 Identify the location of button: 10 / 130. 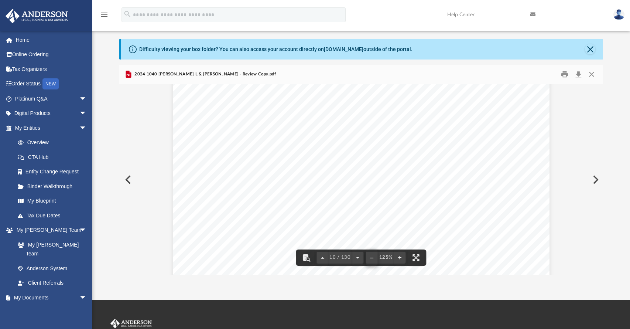
(340, 258).